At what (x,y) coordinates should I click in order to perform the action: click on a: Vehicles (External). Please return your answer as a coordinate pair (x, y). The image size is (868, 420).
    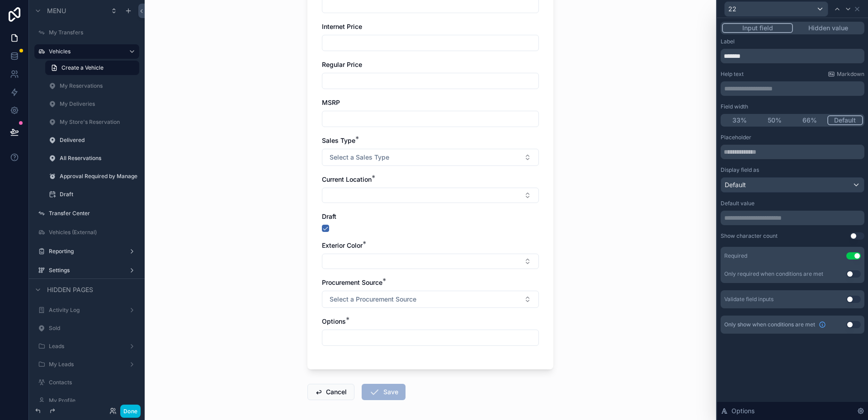
    Looking at the image, I should click on (91, 232).